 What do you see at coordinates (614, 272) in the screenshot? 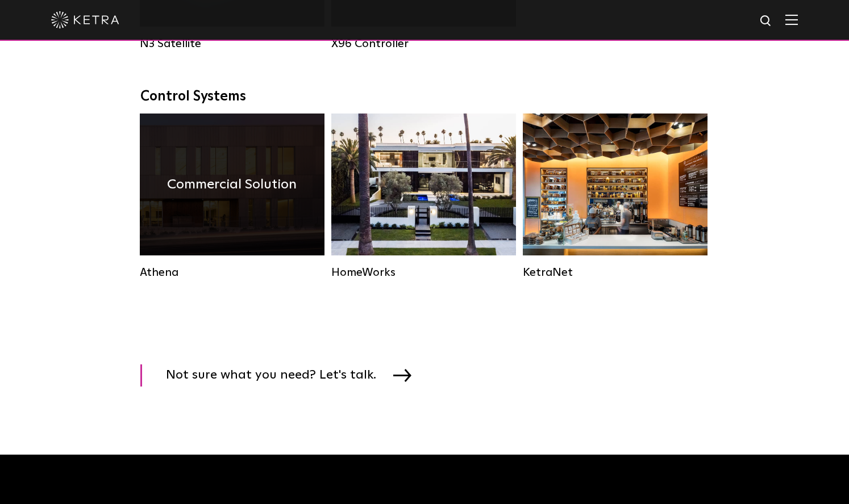
I see `div: KetraNet` at bounding box center [614, 272].